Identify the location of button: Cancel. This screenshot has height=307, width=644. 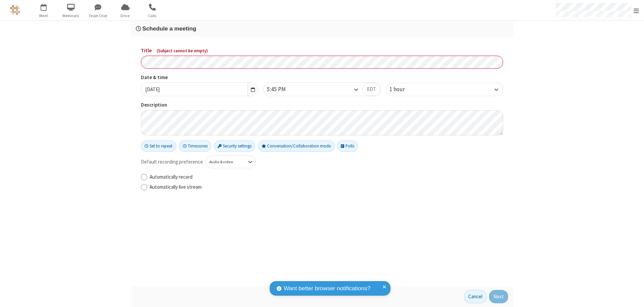
(475, 296).